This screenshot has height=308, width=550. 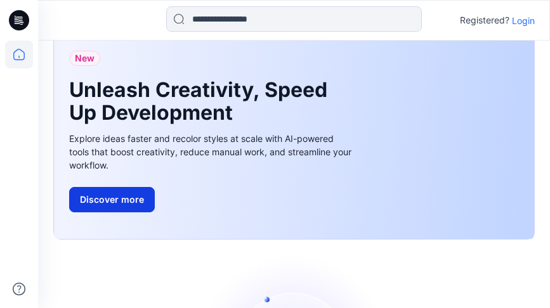 What do you see at coordinates (212, 200) in the screenshot?
I see `a: Discover more` at bounding box center [212, 200].